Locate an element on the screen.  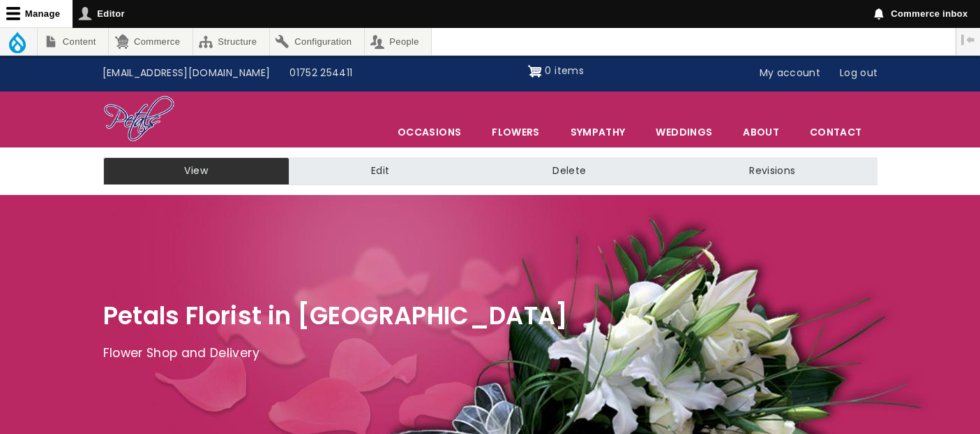
img: Home is located at coordinates (138, 119).